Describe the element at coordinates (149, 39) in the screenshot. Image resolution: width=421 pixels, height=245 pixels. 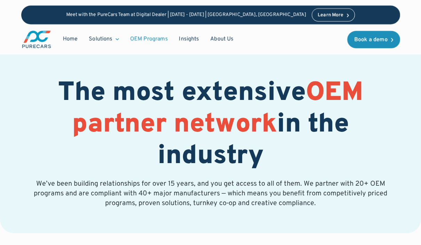
I see `a: OEM Programs` at that location.